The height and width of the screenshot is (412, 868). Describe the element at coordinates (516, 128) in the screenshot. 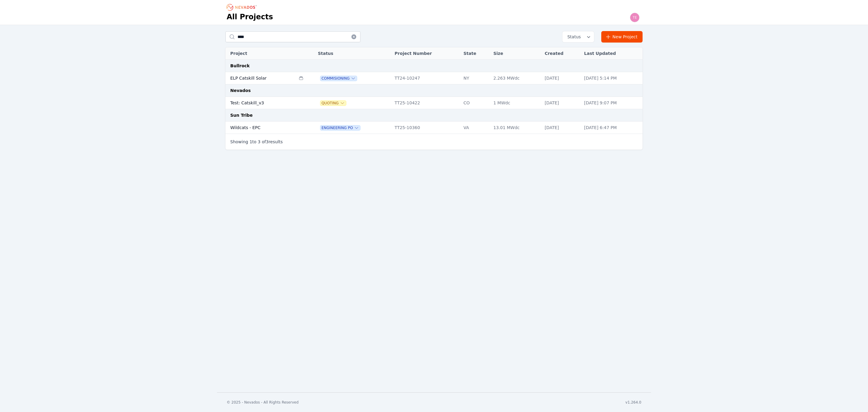

I see `td: 13.01 MWdc` at that location.